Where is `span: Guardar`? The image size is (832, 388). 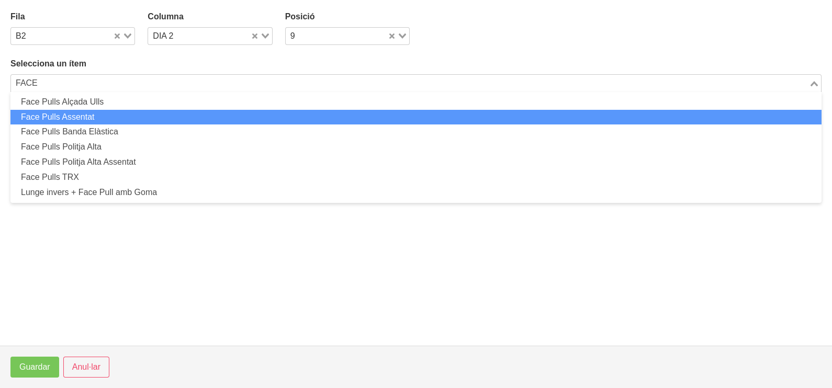
span: Guardar is located at coordinates (35, 367).